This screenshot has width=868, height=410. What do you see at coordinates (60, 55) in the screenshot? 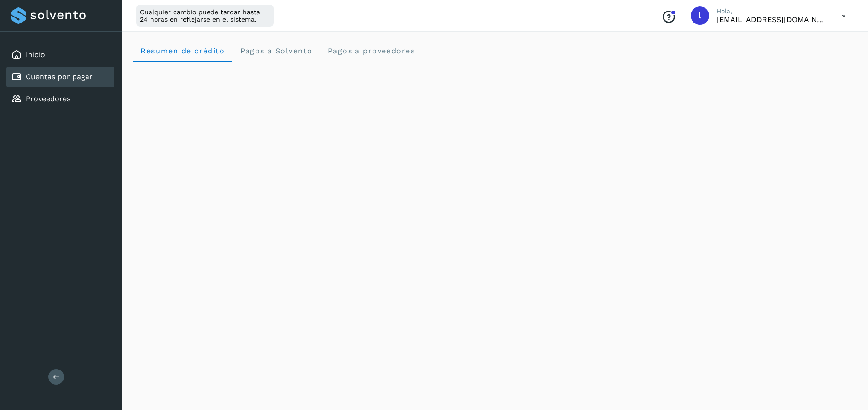
I see `div: Inicio` at bounding box center [60, 55].